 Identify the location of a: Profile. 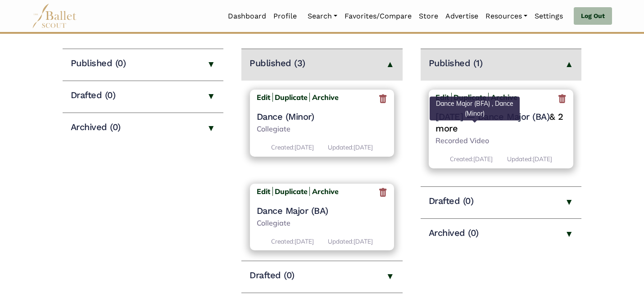
(285, 16).